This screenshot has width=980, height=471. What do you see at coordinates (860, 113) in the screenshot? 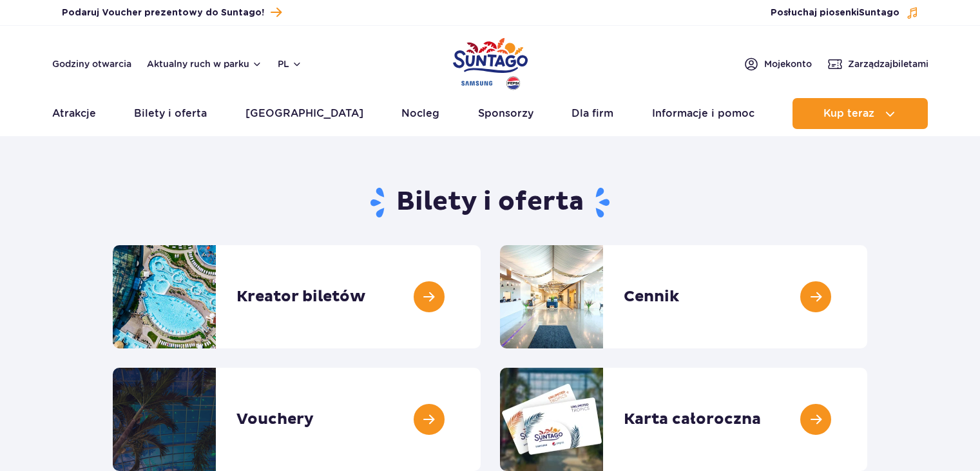
I see `button: Kup teraz` at bounding box center [860, 113].